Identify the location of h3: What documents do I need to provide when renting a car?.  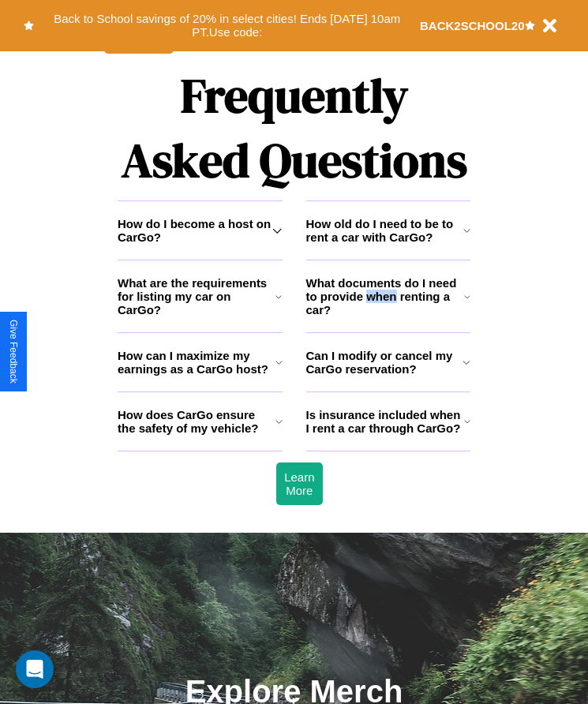
(386, 296).